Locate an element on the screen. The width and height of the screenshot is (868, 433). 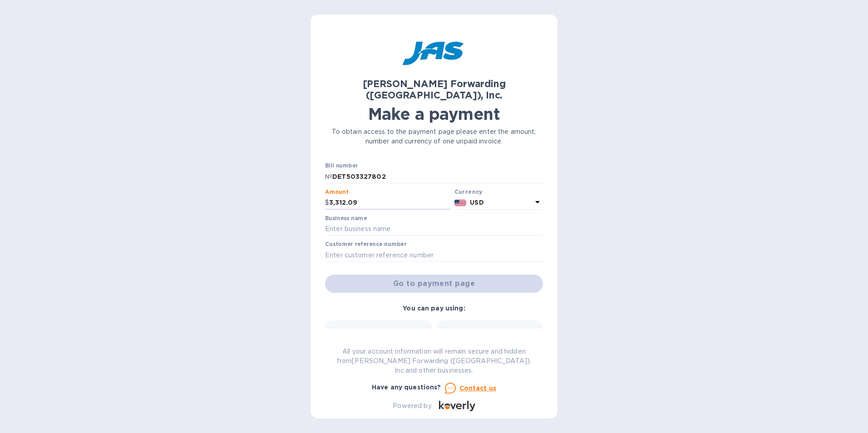
u: Contact us is located at coordinates (478, 388).